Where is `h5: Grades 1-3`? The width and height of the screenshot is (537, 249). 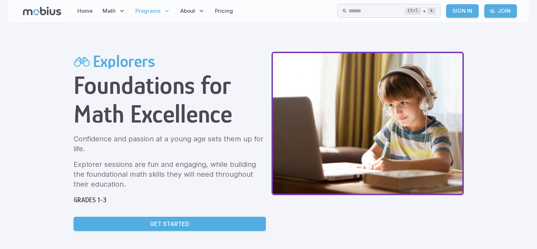
h5: Grades 1-3 is located at coordinates (170, 200).